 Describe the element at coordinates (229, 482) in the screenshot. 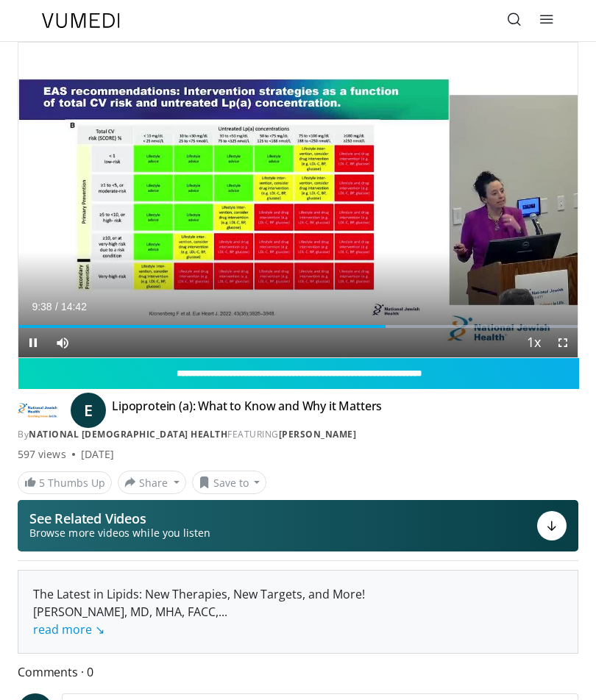

I see `button: Save to` at that location.